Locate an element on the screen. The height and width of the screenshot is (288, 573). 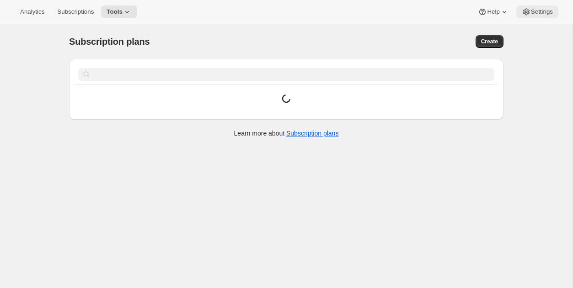
span: Create is located at coordinates (489, 42).